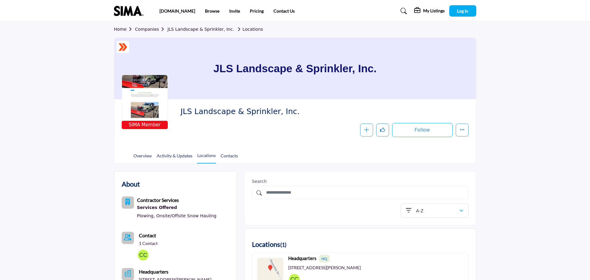  What do you see at coordinates (128, 238) in the screenshot?
I see `a: Link of redirect to contact page` at bounding box center [128, 238].